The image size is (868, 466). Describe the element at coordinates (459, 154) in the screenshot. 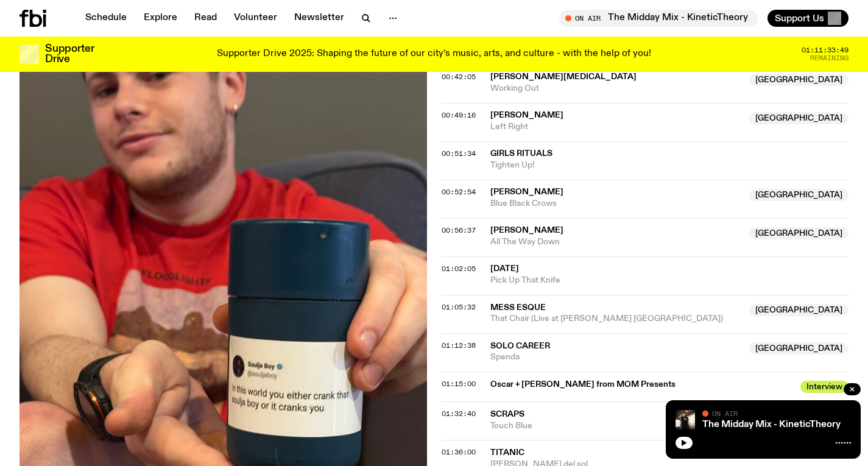

I see `button: 00:51:34` at that location.